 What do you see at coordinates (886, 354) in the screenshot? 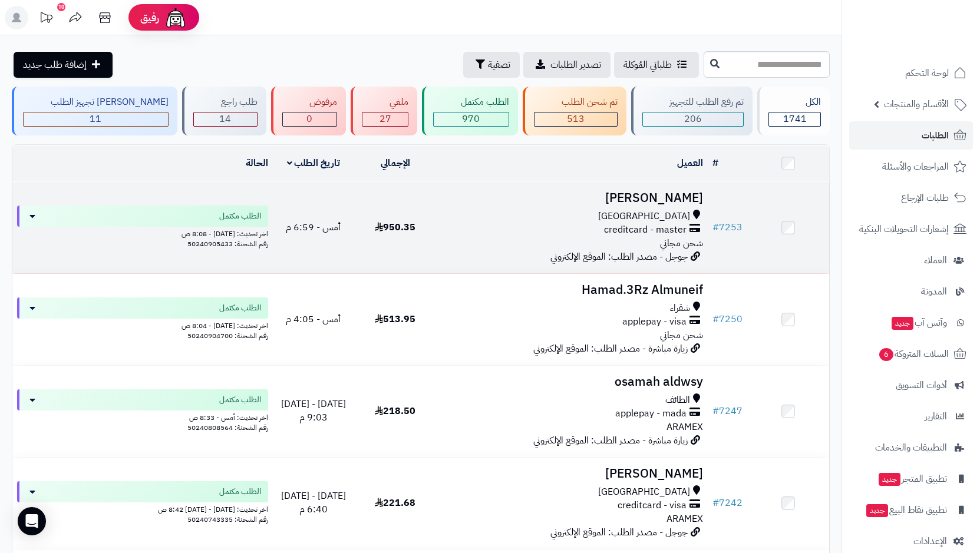
I see `span: 6` at bounding box center [886, 354].